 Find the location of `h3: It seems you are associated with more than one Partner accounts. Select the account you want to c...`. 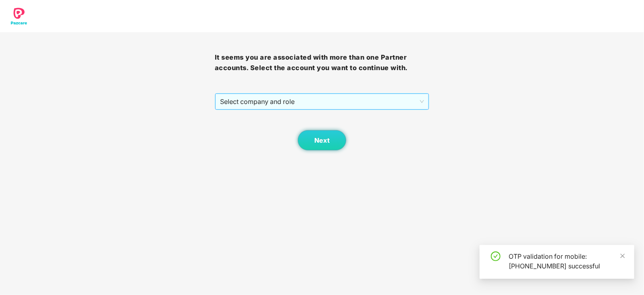

h3: It seems you are associated with more than one Partner accounts. Select the account you want to c... is located at coordinates (322, 62).